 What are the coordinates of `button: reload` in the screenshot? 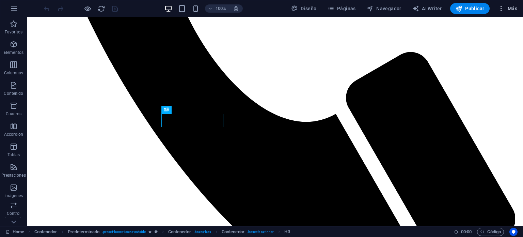 It's located at (101, 9).